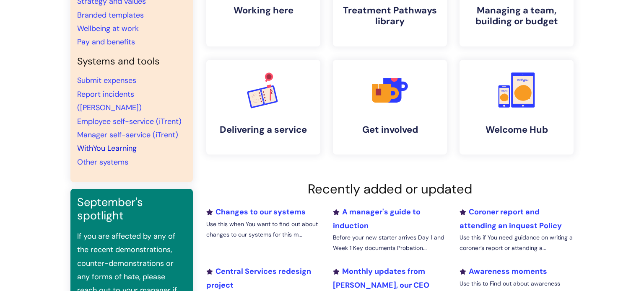 This screenshot has height=291, width=644. I want to click on a: Awareness moments, so click(503, 272).